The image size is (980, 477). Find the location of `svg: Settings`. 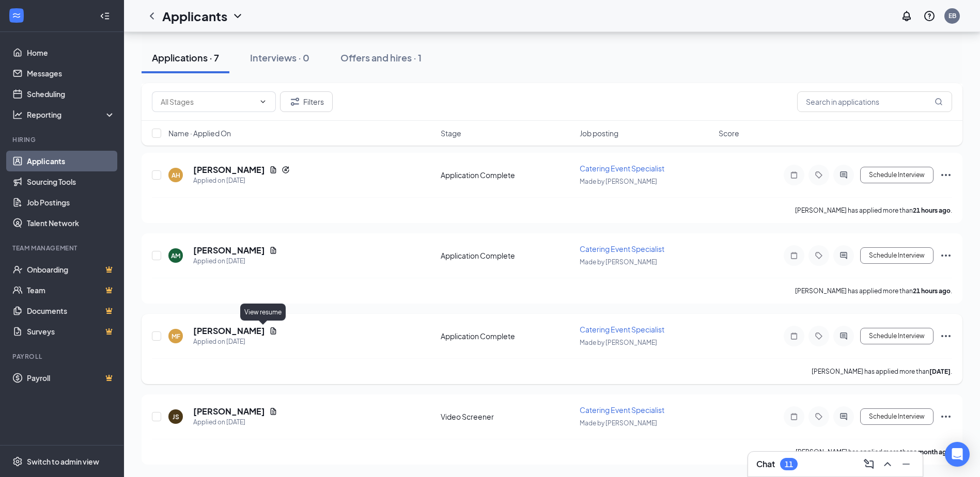

svg: Settings is located at coordinates (17, 462).